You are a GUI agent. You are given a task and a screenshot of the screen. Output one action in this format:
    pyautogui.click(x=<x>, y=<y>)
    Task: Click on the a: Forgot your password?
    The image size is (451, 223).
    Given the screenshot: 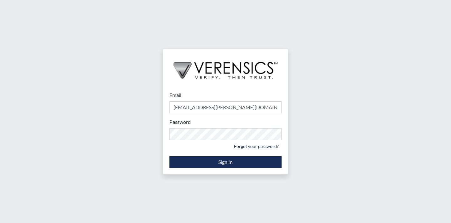 What is the action you would take?
    pyautogui.click(x=256, y=146)
    